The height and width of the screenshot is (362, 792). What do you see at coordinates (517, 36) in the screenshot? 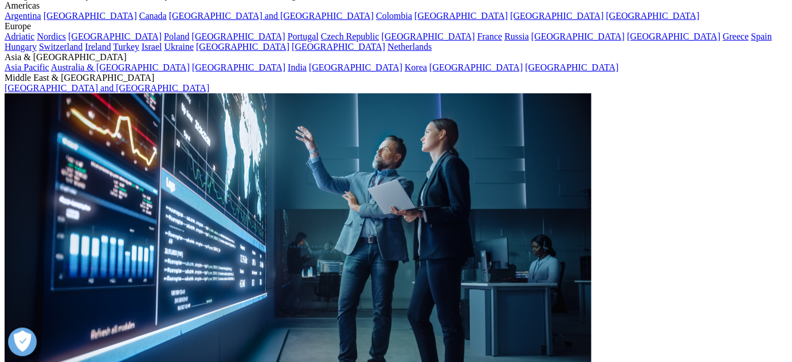
I see `a: Russia` at bounding box center [517, 36].